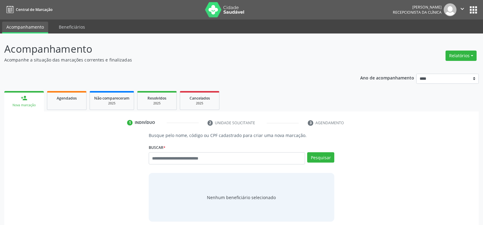  Describe the element at coordinates (145, 123) in the screenshot. I see `div: Indivíduo` at that location.